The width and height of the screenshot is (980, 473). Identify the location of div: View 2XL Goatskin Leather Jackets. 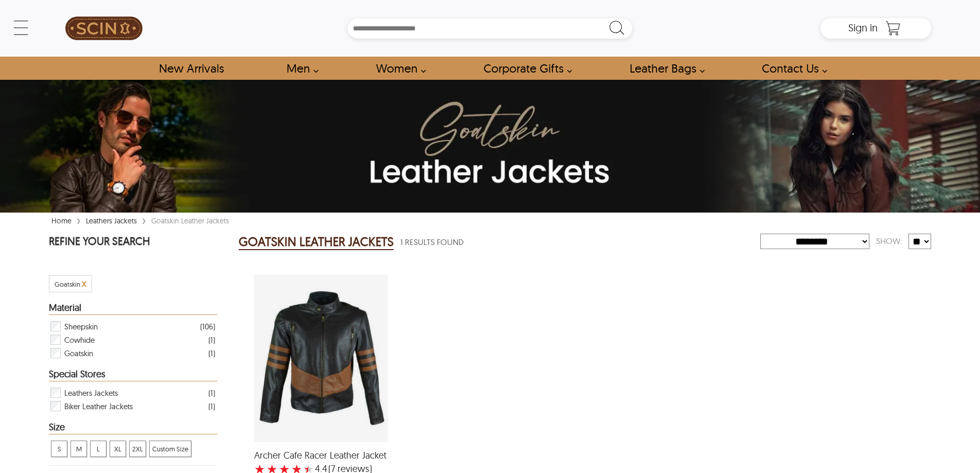
(138, 449).